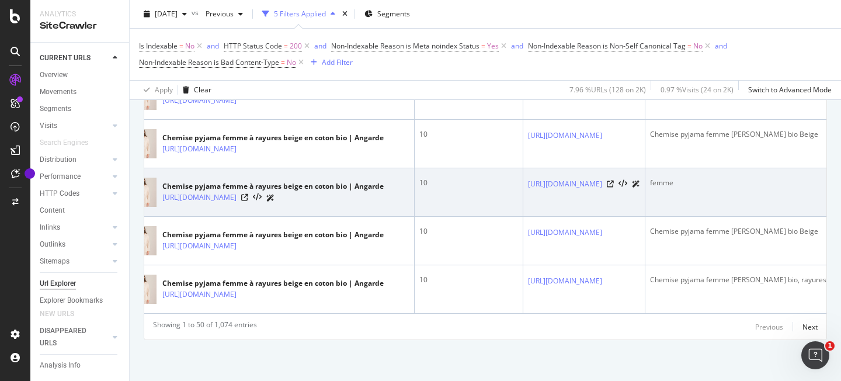 The image size is (841, 381). Describe the element at coordinates (30, 173) in the screenshot. I see `div: Tooltip anchor` at that location.